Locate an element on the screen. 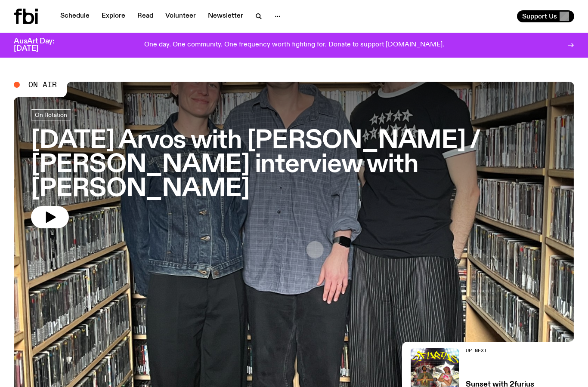 The image size is (588, 387). a: Explore is located at coordinates (113, 17).